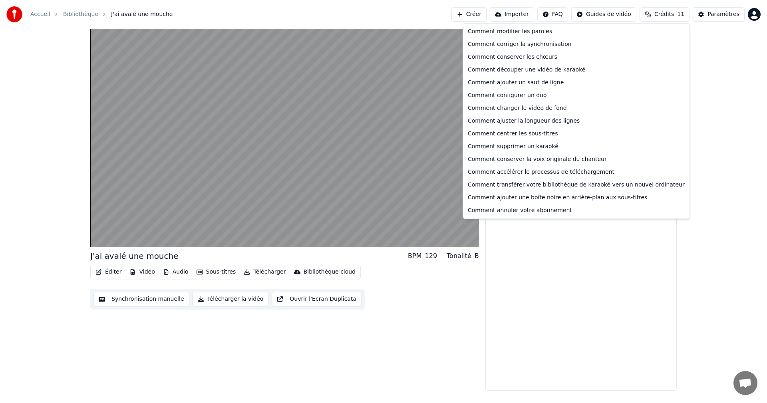 Image resolution: width=767 pixels, height=403 pixels. I want to click on div: Comment supprimer un karaoké, so click(576, 147).